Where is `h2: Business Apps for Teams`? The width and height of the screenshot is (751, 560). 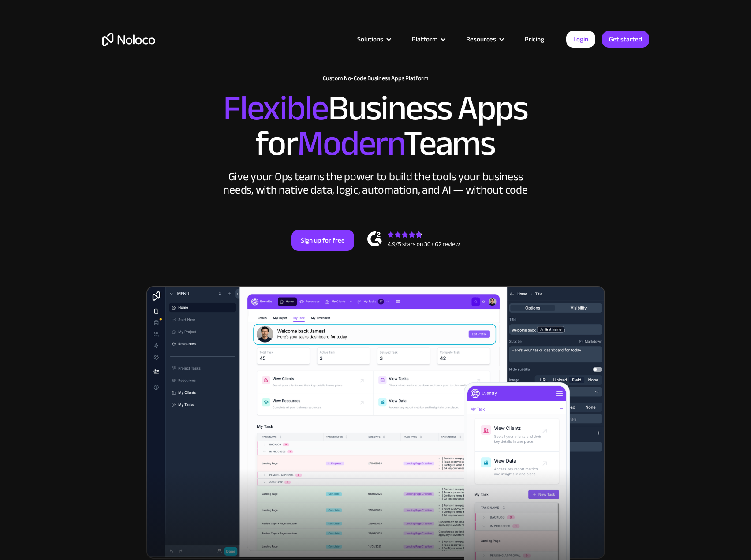
h2: Business Apps for Teams is located at coordinates (376, 126).